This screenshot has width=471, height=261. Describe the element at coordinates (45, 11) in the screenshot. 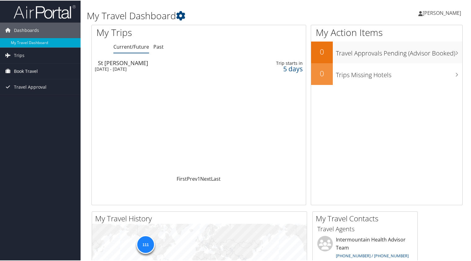

I see `img: airportal-logo.png` at that location.